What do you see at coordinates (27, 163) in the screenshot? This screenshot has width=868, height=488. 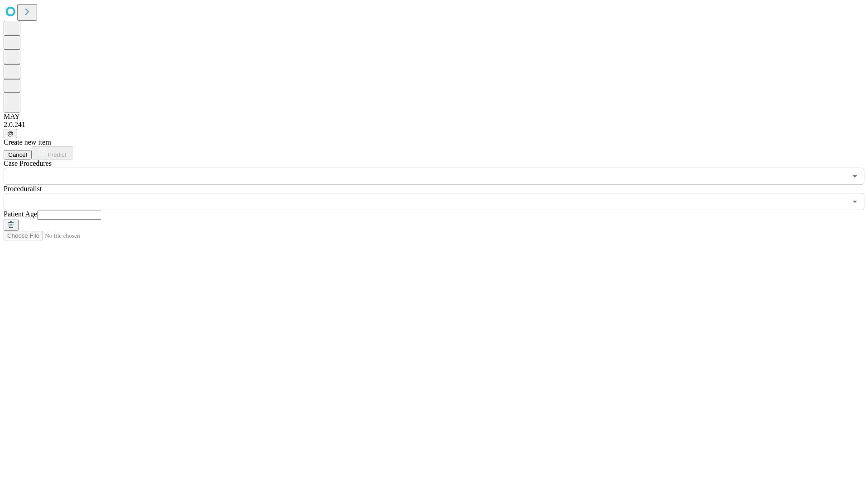 I see `span: Scheduled Procedure` at bounding box center [27, 163].